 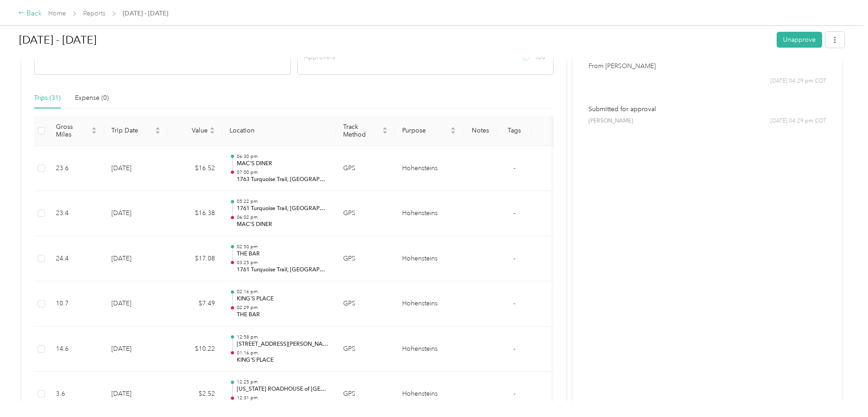 I want to click on p: 03:25 pm, so click(x=283, y=263).